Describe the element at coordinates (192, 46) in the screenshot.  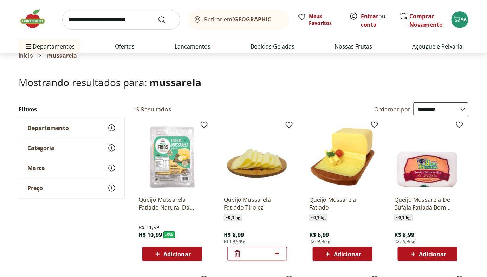
I see `a: Lançamentos` at that location.